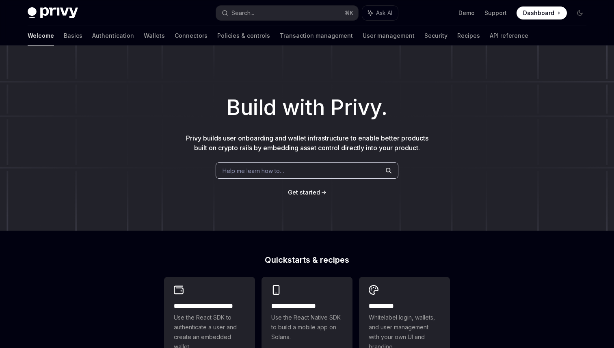 This screenshot has height=348, width=614. Describe the element at coordinates (496, 13) in the screenshot. I see `a: Support` at that location.